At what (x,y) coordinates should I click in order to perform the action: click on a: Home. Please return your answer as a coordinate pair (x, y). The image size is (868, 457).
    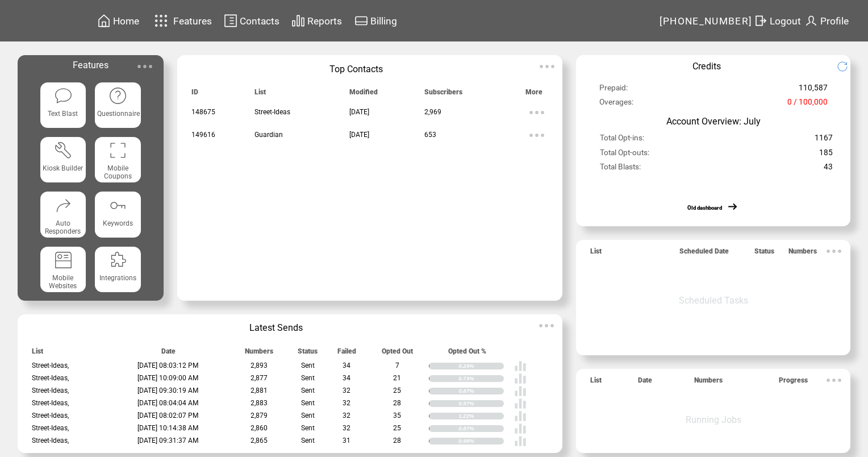
    Looking at the image, I should click on (119, 21).